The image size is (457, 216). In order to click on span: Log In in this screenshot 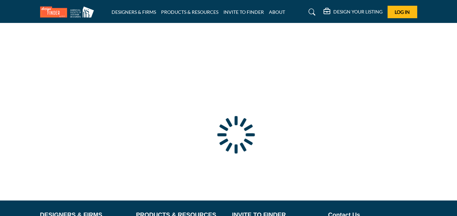, I will do `click(402, 12)`.